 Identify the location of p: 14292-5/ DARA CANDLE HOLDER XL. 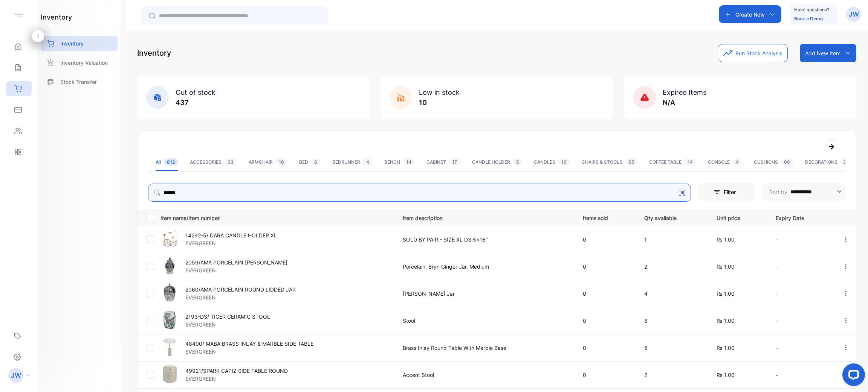
(231, 235).